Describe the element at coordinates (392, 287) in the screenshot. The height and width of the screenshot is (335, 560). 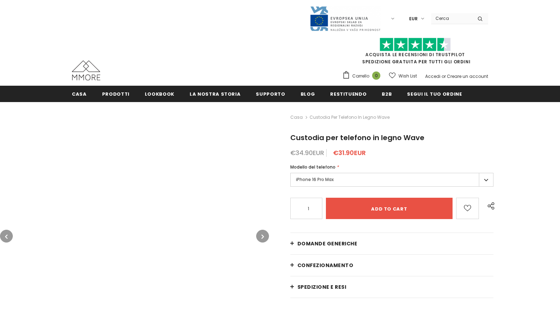
I see `a: Spedizione e resi` at that location.